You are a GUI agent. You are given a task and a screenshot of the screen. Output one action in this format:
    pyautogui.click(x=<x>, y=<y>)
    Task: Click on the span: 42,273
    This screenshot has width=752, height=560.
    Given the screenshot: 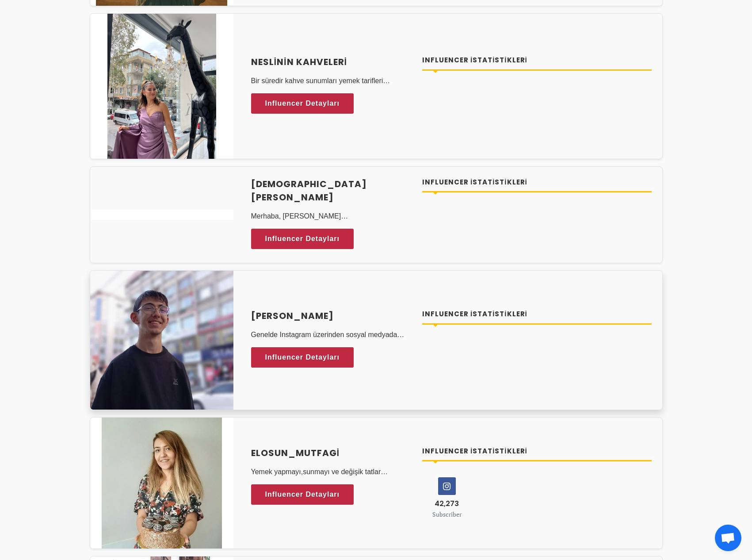 What is the action you would take?
    pyautogui.click(x=447, y=503)
    